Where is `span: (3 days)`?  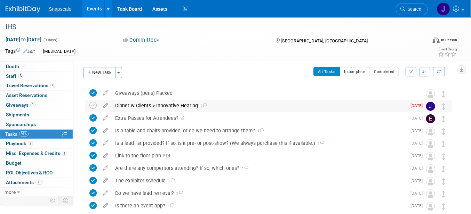 span: (3 days) is located at coordinates (50, 40).